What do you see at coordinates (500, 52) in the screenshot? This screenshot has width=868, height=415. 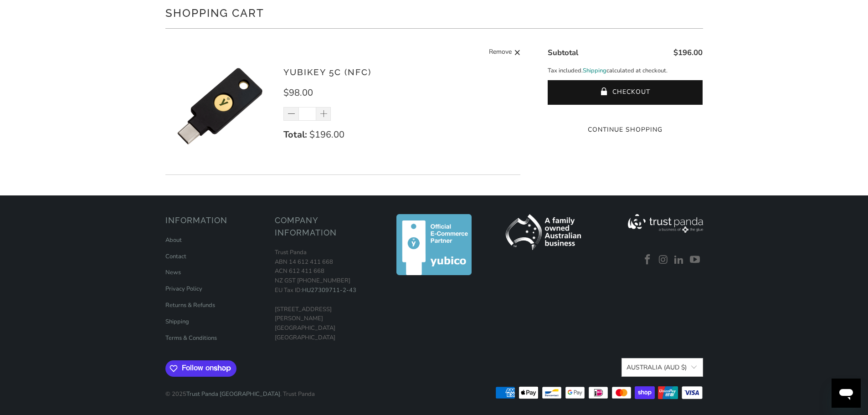 I see `span: Remove` at bounding box center [500, 52].